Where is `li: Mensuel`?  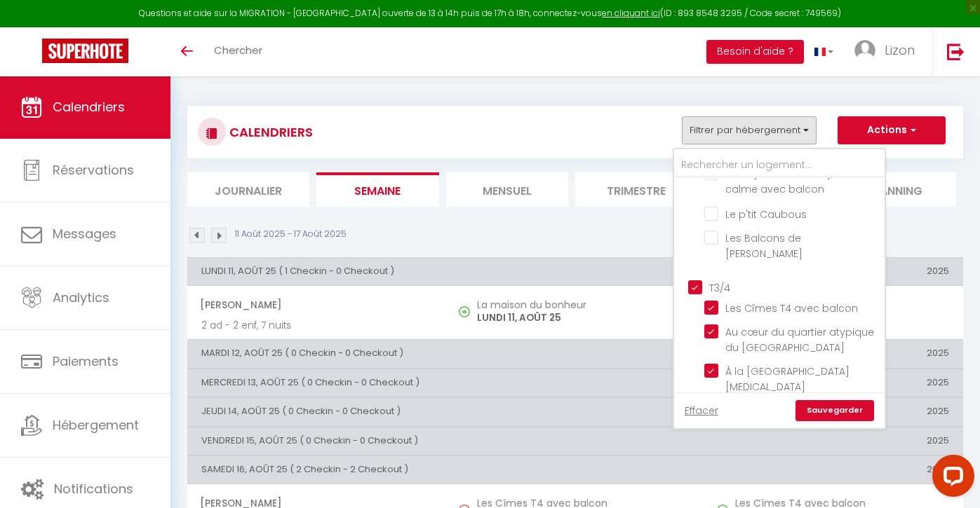
li: Mensuel is located at coordinates (507, 189).